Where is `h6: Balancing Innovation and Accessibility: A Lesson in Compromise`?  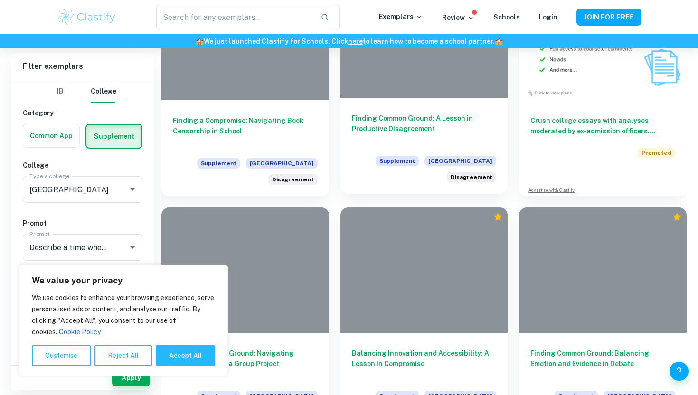 h6: Balancing Innovation and Accessibility: A Lesson in Compromise is located at coordinates (424, 364).